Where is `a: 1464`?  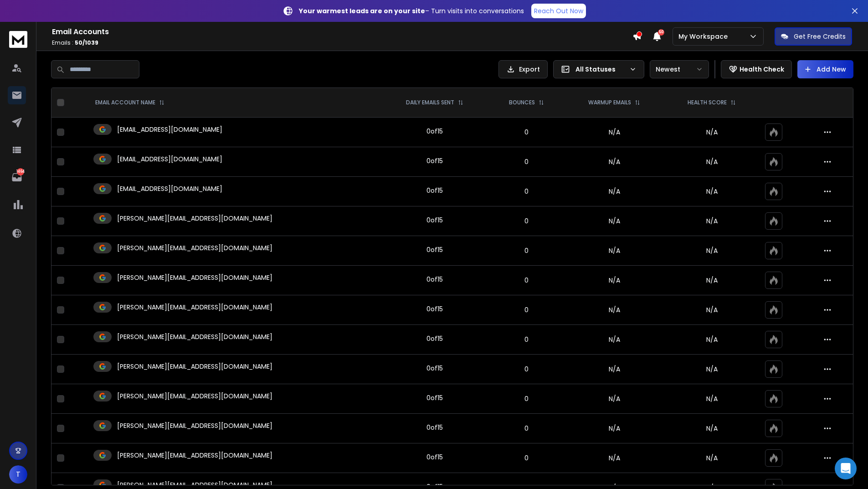 a: 1464 is located at coordinates (17, 178).